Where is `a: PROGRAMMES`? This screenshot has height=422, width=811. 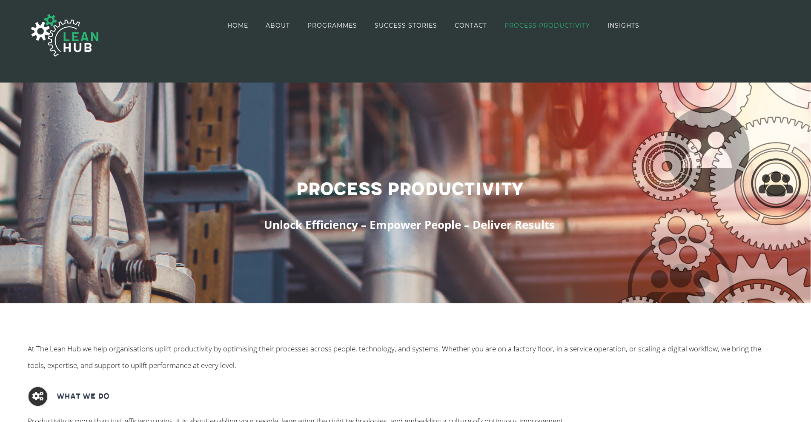 a: PROGRAMMES is located at coordinates (332, 25).